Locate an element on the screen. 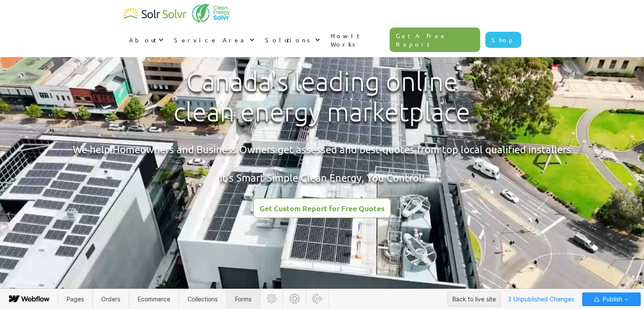 The image size is (644, 309). div: Get Custom Report for Free Quotes is located at coordinates (321, 208).